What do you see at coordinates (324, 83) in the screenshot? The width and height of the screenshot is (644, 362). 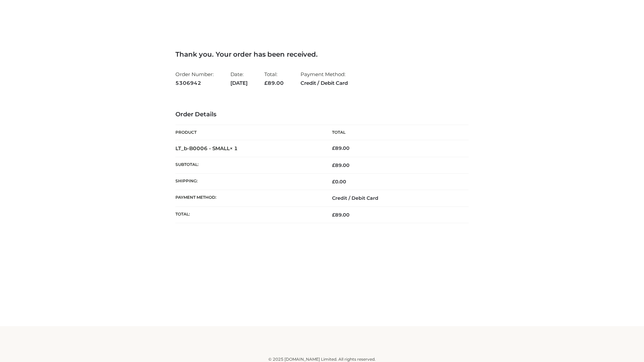 I see `strong: Credit / Debit Card` at bounding box center [324, 83].